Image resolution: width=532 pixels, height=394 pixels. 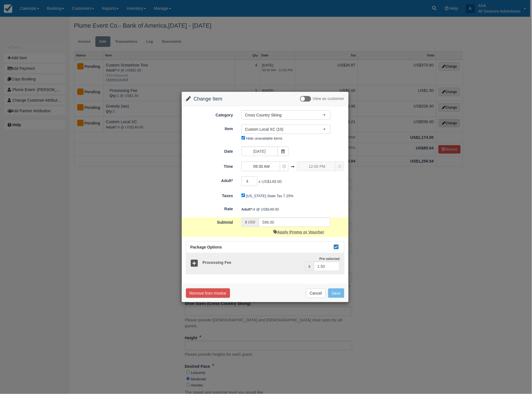 What do you see at coordinates (284, 115) in the screenshot?
I see `span: Cross Country Skiing` at bounding box center [284, 115].